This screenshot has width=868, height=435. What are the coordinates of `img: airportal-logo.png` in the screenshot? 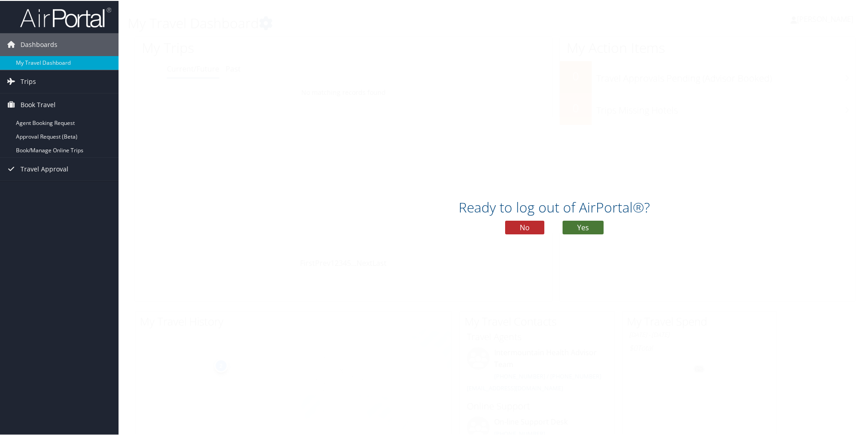 It's located at (66, 16).